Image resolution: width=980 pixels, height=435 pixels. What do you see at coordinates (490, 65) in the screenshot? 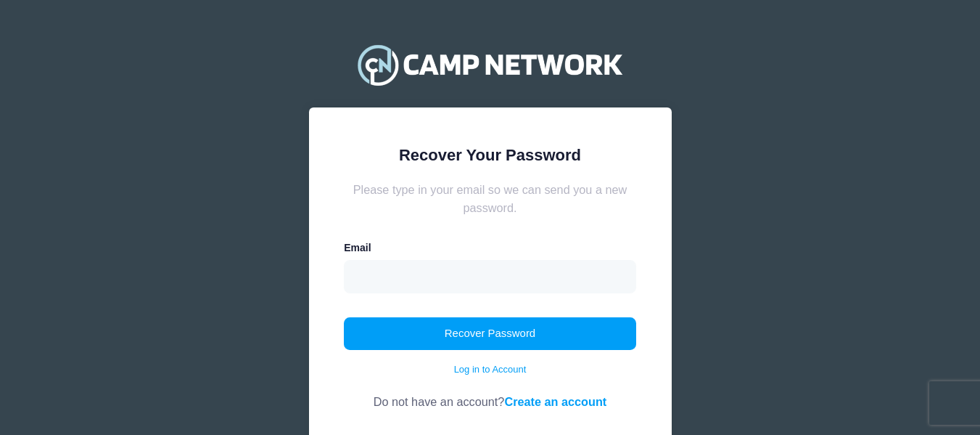
I see `img: Camp Network` at bounding box center [490, 65].